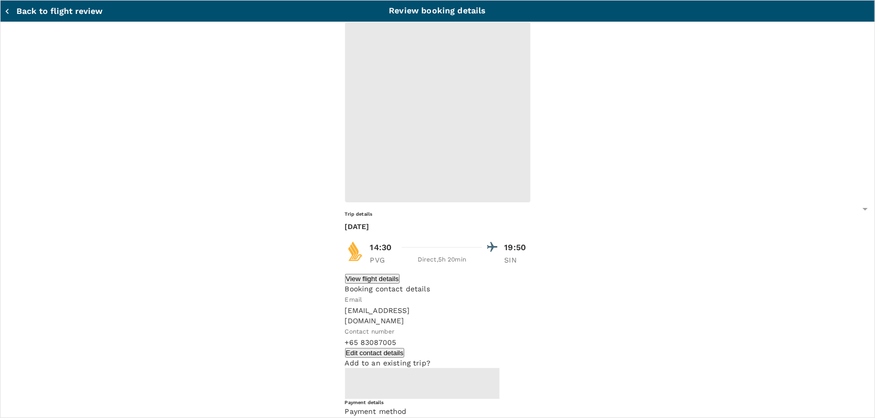 The height and width of the screenshot is (418, 875). I want to click on p: 19:50, so click(518, 248).